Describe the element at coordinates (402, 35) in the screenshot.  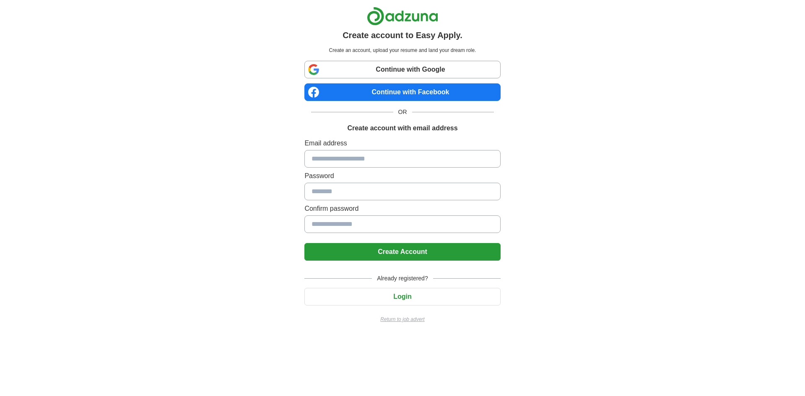
I see `h1: Create account to Easy Apply.` at that location.